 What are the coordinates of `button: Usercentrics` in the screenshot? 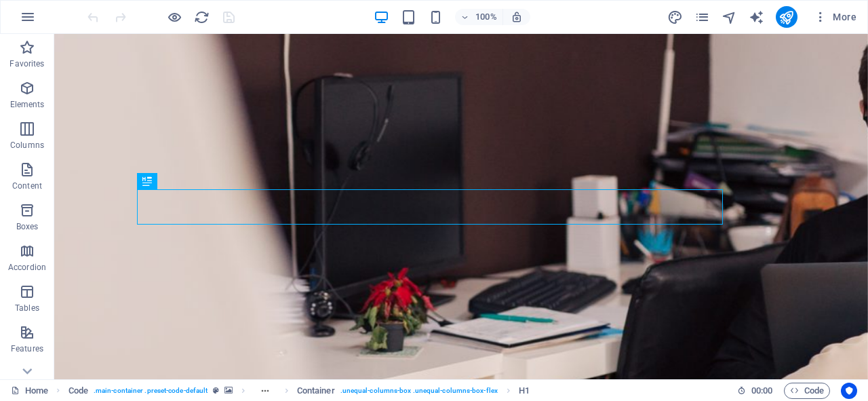 It's located at (849, 391).